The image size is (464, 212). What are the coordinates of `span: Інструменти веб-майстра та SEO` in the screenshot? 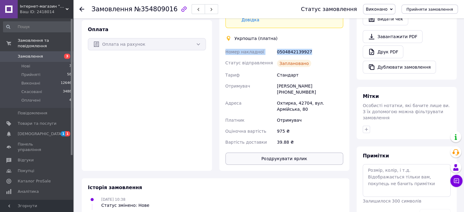 It's located at (37, 205).